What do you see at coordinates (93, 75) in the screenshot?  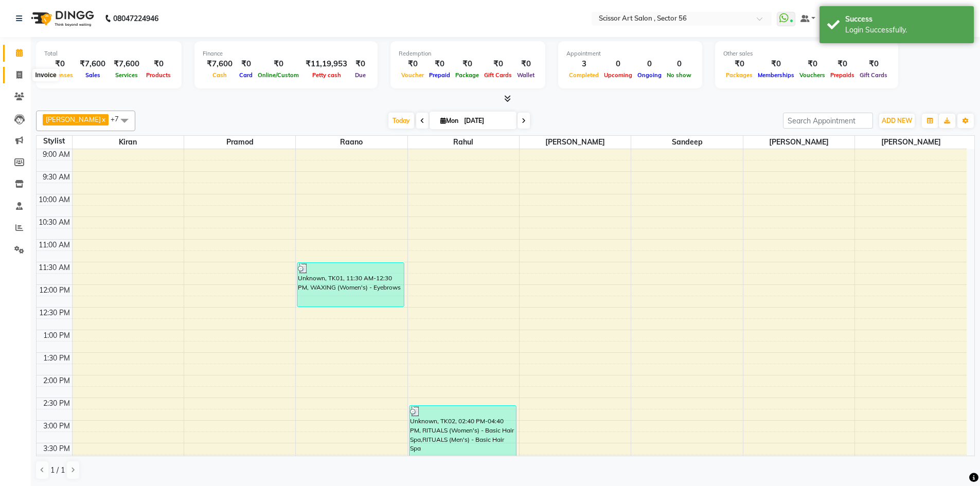 I see `span: Sales` at bounding box center [93, 75].